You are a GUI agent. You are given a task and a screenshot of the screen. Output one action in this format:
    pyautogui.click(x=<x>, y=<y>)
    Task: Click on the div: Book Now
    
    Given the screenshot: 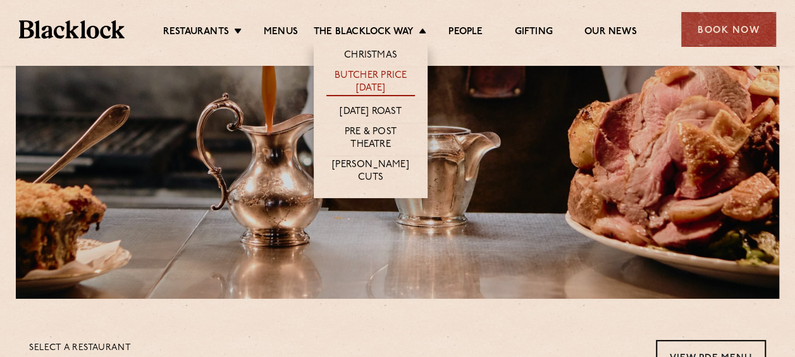 What is the action you would take?
    pyautogui.click(x=728, y=29)
    